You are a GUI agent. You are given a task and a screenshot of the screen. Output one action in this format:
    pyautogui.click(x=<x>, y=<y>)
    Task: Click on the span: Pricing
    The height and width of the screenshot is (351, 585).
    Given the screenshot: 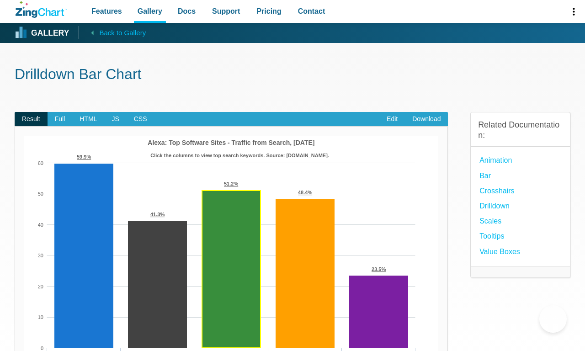 What is the action you would take?
    pyautogui.click(x=269, y=11)
    